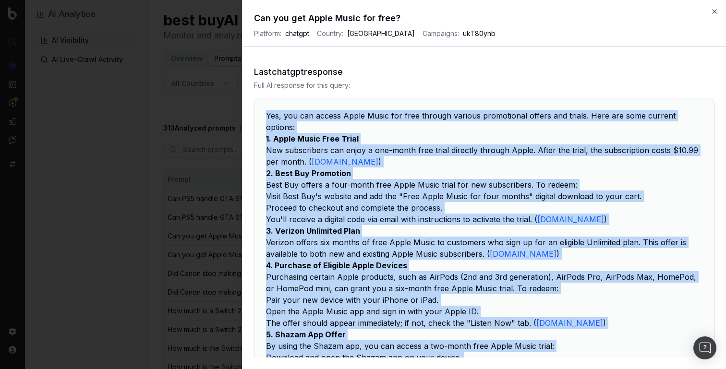  What do you see at coordinates (484, 358) in the screenshot?
I see `li: Download and open the Shazam app on your device.` at bounding box center [484, 358].